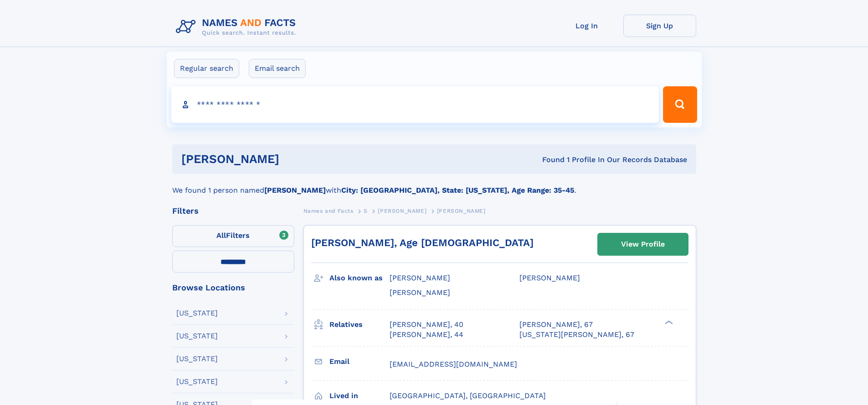 This screenshot has height=405, width=868. What do you see at coordinates (643, 244) in the screenshot?
I see `div: View Profile` at bounding box center [643, 244].